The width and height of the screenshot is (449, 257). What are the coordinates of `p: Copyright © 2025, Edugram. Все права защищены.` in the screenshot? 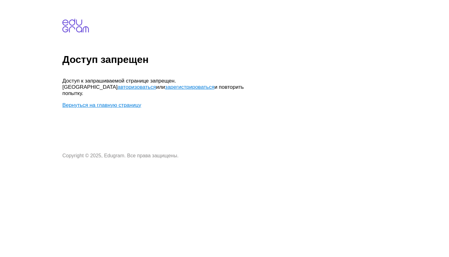 It's located at (156, 156).